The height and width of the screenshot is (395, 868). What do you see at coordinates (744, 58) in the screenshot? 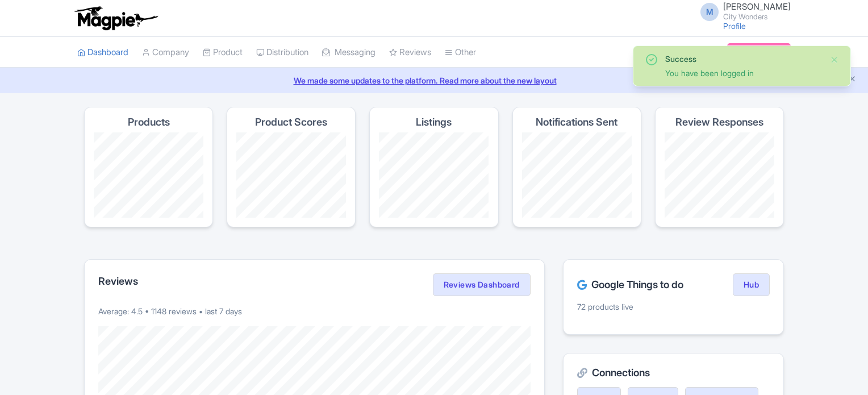
I see `div: Success` at bounding box center [744, 58].